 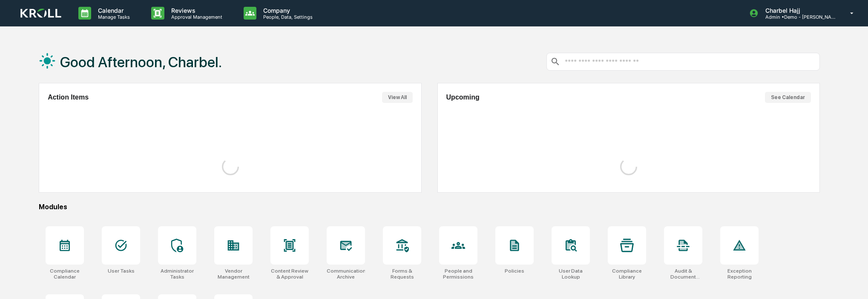 I want to click on div: People and Permissions, so click(x=458, y=274).